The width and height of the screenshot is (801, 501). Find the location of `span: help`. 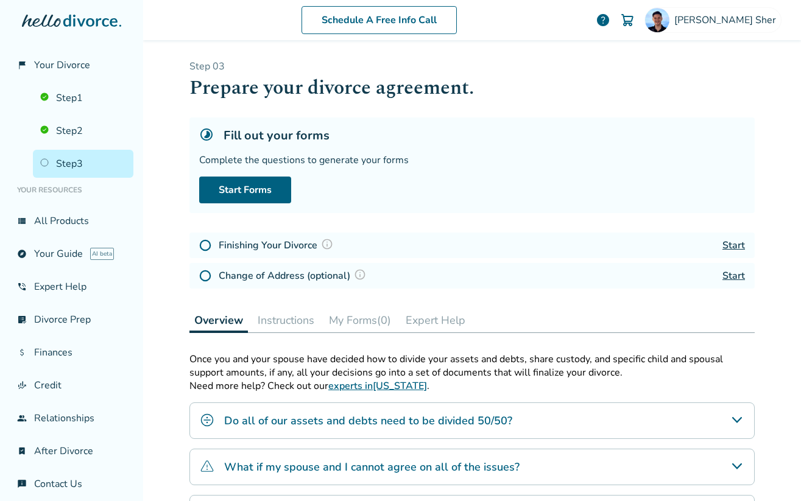

span: help is located at coordinates (603, 20).